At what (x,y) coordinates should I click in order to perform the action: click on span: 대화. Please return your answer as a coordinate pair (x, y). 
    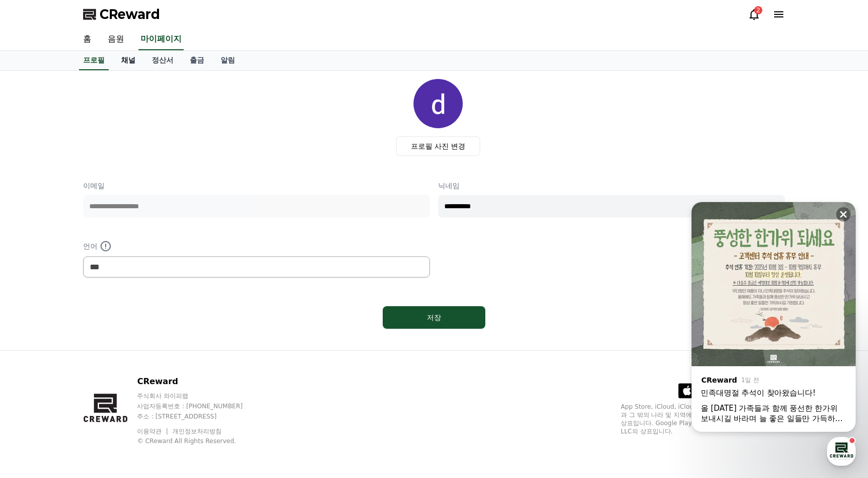
    Looking at the image, I should click on (100, 345).